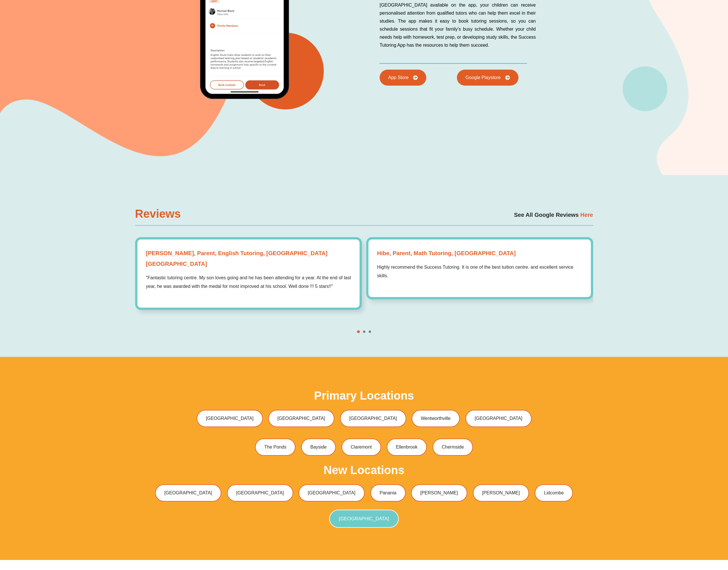 The height and width of the screenshot is (570, 728). I want to click on span: Panania, so click(388, 493).